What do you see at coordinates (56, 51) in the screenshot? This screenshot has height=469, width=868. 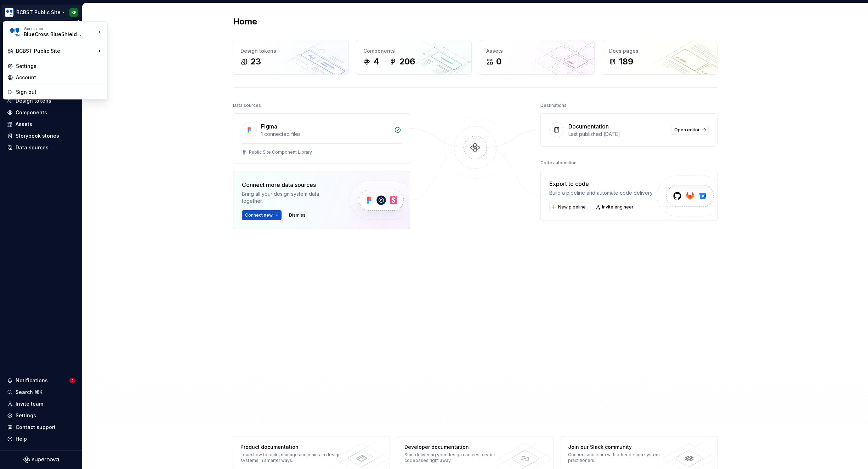 I see `div: BCBST Public Site` at bounding box center [56, 51].